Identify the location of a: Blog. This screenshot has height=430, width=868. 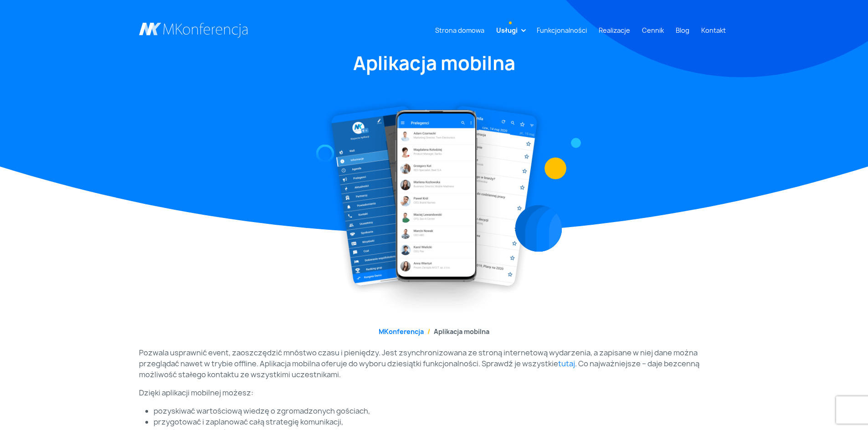
(682, 30).